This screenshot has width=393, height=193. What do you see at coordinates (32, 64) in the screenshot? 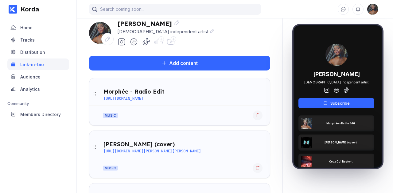
I see `div: Link-in-bio` at bounding box center [32, 64].